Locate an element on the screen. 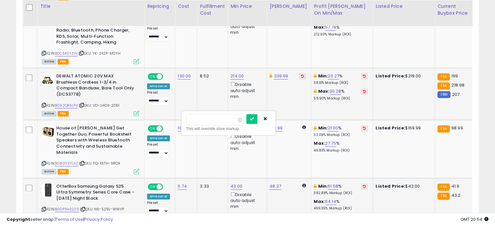  i: Revert to store-level Max Markup is located at coordinates (364, 91).